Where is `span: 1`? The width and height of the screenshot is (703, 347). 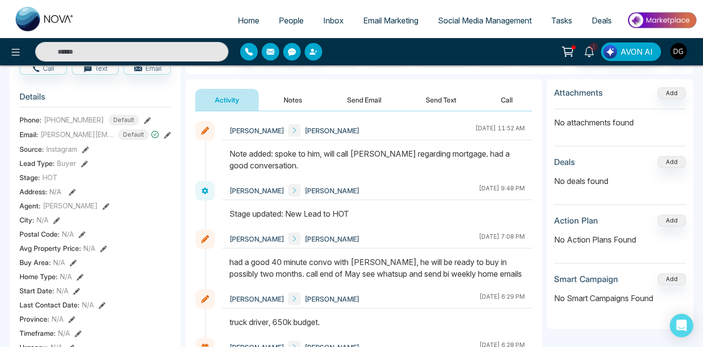 span: 1 is located at coordinates (594, 47).